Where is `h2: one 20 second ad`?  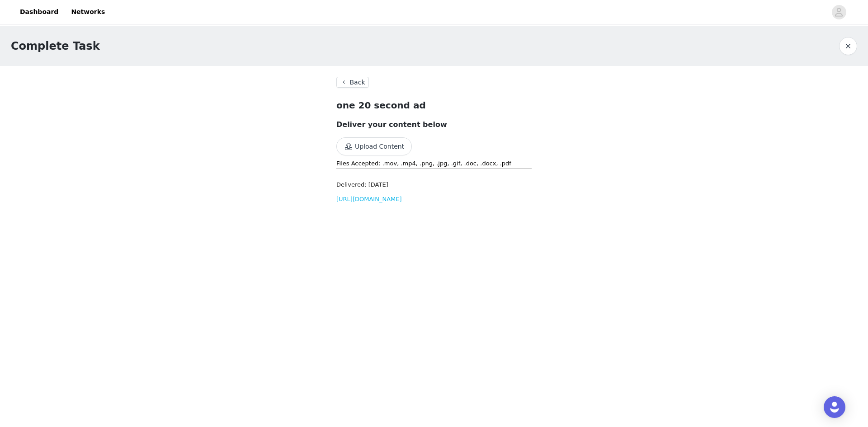 h2: one 20 second ad is located at coordinates (434, 105).